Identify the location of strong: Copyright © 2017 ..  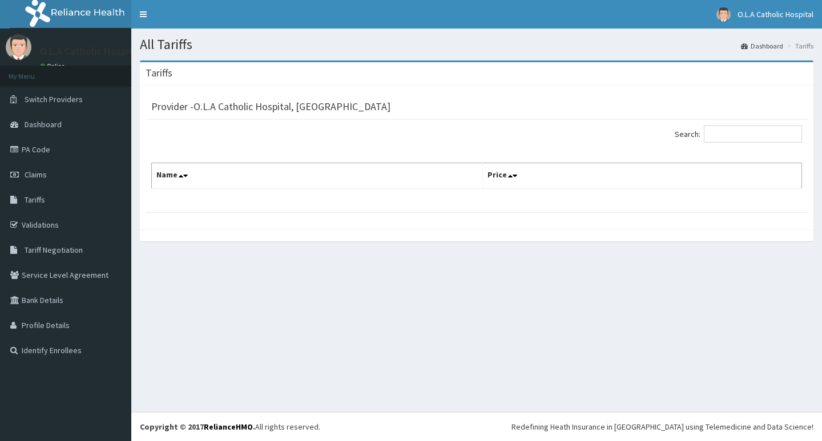
(198, 427).